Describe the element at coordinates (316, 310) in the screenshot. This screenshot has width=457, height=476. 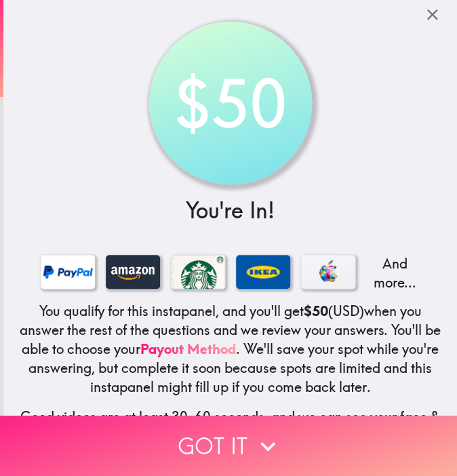
I see `b: $50` at that location.